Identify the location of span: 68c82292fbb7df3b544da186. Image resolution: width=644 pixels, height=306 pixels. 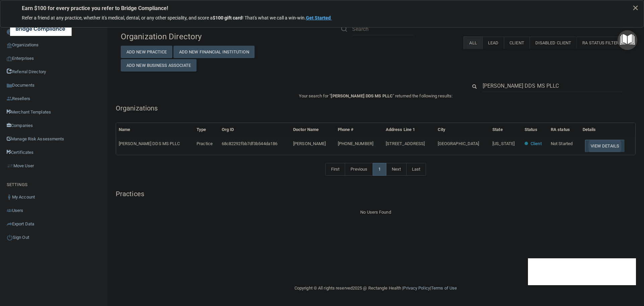
(250, 144).